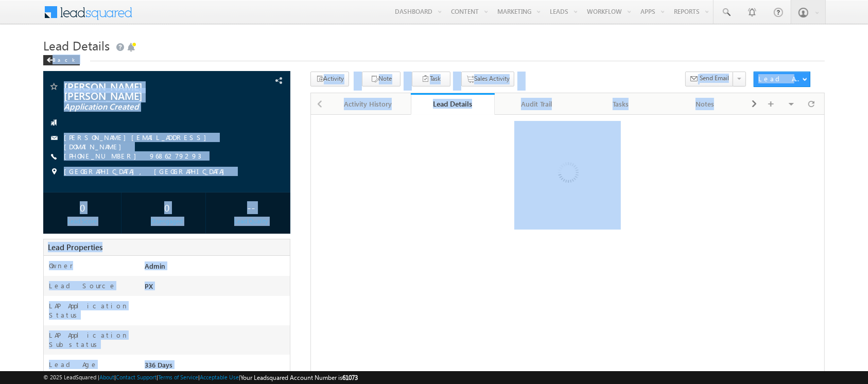 This screenshot has width=868, height=384. What do you see at coordinates (709, 79) in the screenshot?
I see `button: Send Email` at bounding box center [709, 79].